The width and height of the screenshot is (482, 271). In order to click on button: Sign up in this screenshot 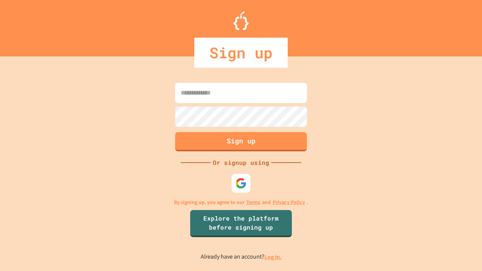, I will do `click(241, 142)`.